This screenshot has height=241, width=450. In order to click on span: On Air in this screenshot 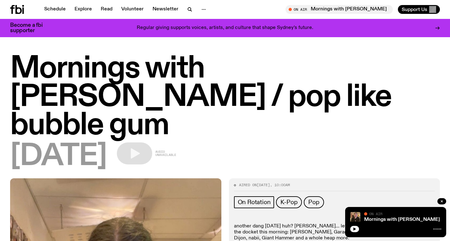, I will do `click(376, 214)`.